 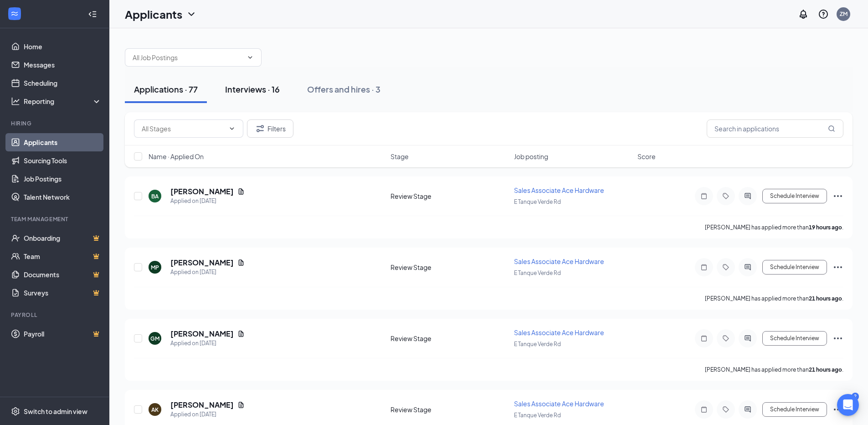 I want to click on div: 2, so click(x=855, y=396).